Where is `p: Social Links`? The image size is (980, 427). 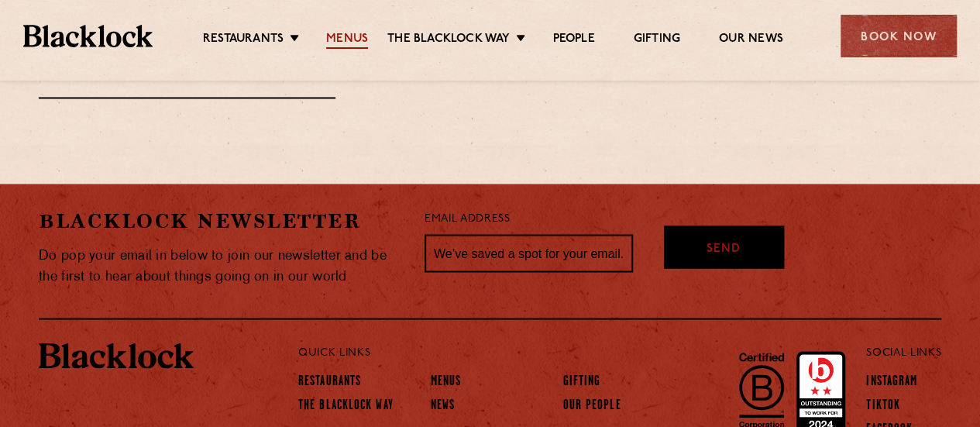 p: Social Links is located at coordinates (903, 353).